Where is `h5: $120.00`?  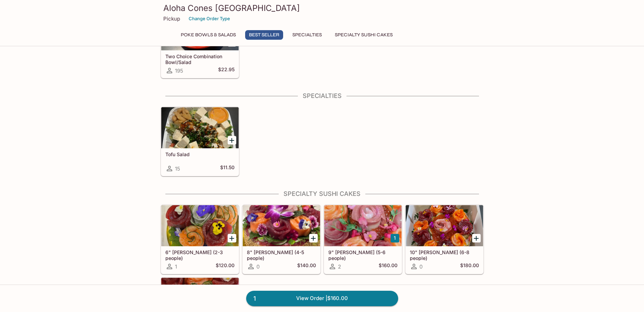 h5: $120.00 is located at coordinates (225, 266).